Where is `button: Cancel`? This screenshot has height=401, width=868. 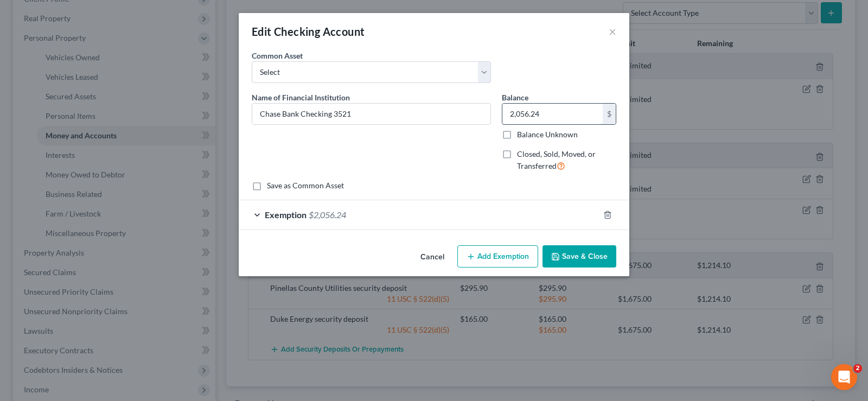
button: Cancel is located at coordinates (432, 257).